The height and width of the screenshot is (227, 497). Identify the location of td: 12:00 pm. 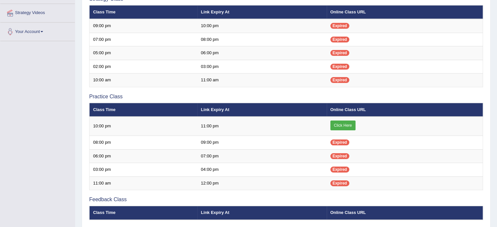
(262, 183).